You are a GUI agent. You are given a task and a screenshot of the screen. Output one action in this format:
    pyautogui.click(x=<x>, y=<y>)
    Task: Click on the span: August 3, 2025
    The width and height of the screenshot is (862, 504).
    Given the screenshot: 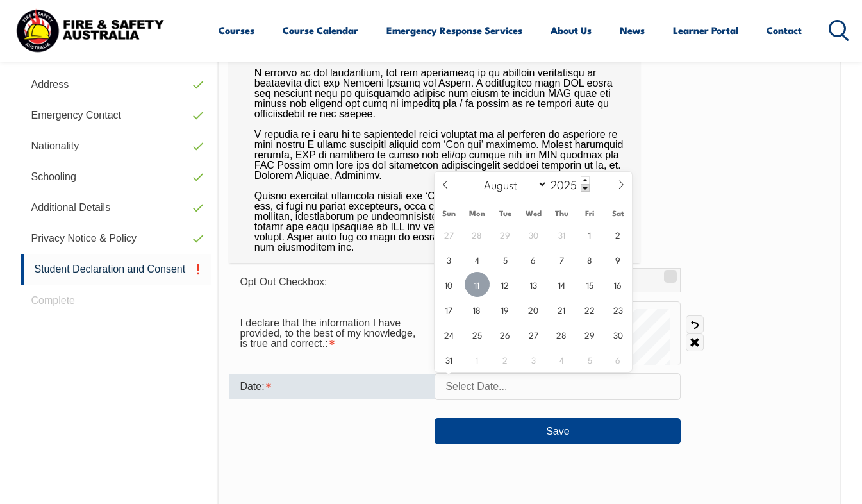 What is the action you would take?
    pyautogui.click(x=449, y=259)
    